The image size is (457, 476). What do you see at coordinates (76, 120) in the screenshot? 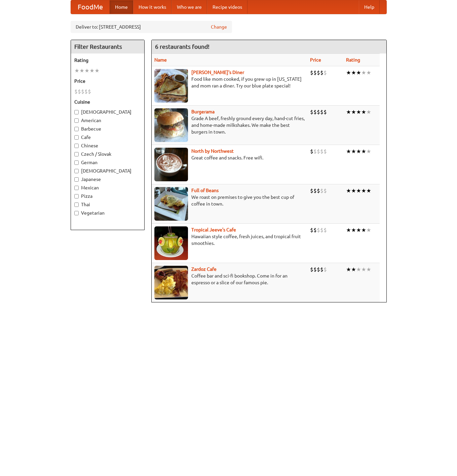
I see `input: American` at bounding box center [76, 120].